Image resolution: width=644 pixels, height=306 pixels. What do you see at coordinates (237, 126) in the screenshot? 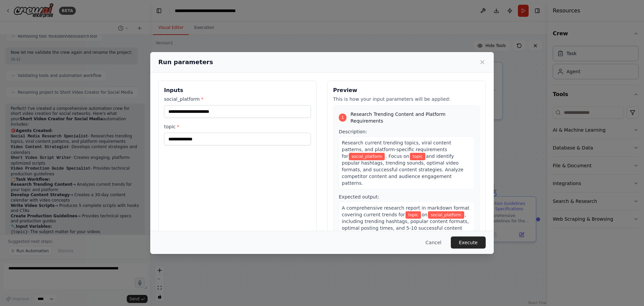
I see `label: topic` at bounding box center [237, 126].